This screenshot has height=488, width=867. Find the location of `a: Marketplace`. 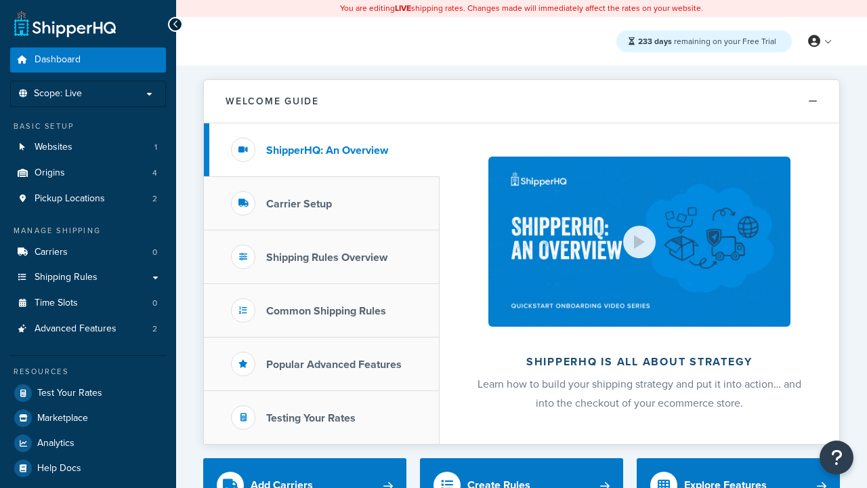

a: Marketplace is located at coordinates (88, 418).